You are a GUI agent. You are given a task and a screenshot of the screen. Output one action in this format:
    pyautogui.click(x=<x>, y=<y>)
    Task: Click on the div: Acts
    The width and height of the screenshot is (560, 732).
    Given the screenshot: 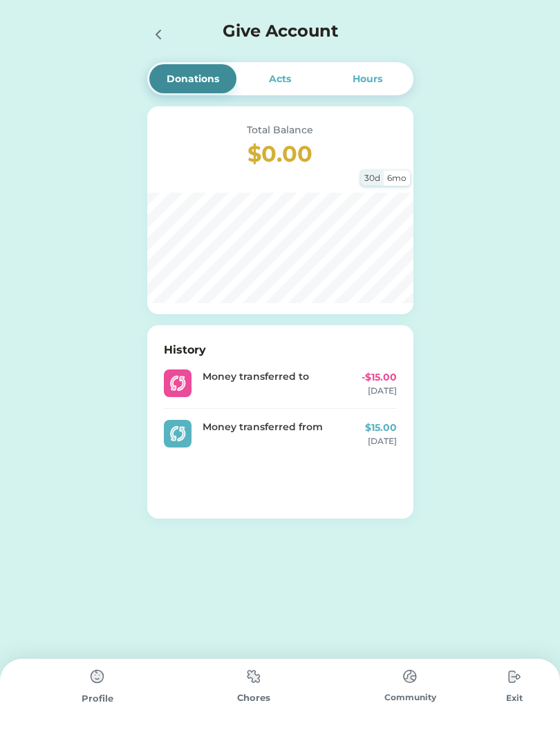 What is the action you would take?
    pyautogui.click(x=280, y=79)
    